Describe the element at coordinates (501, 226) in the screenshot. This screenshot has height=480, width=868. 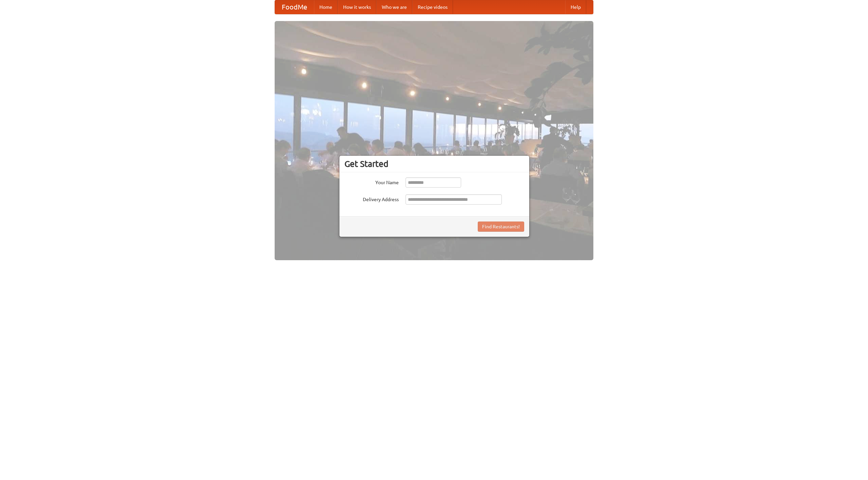
I see `button: Find Restaurants!` at that location.